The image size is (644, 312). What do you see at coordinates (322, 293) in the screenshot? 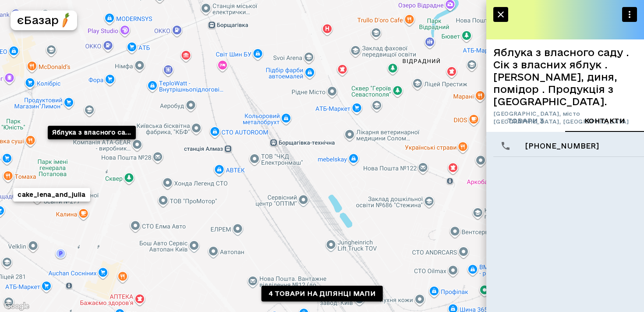
I see `a: 4 товари на ділянці мапи` at bounding box center [322, 293].